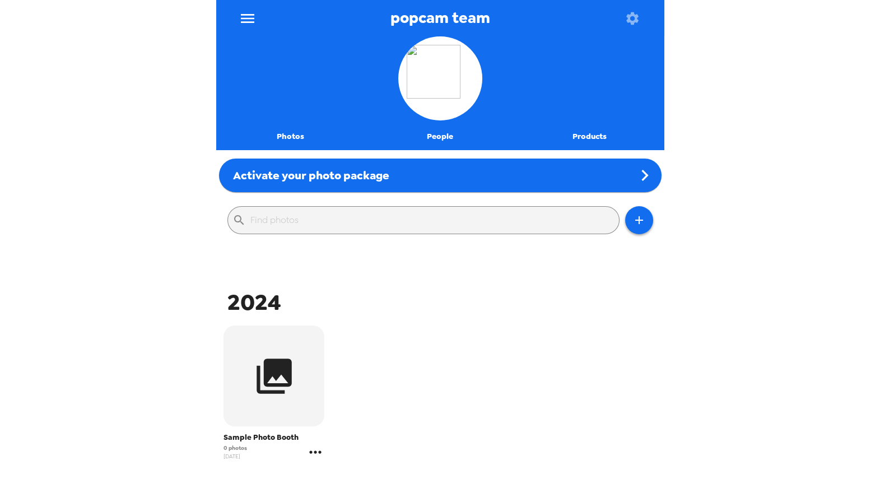  Describe the element at coordinates (315, 452) in the screenshot. I see `button: gallery menu` at that location.